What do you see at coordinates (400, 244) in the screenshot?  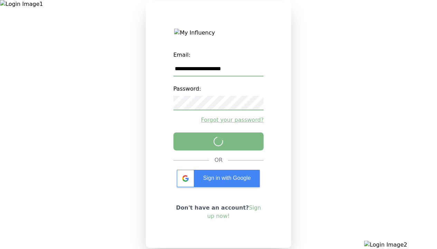 I see `img: Login Image2` at bounding box center [400, 244].